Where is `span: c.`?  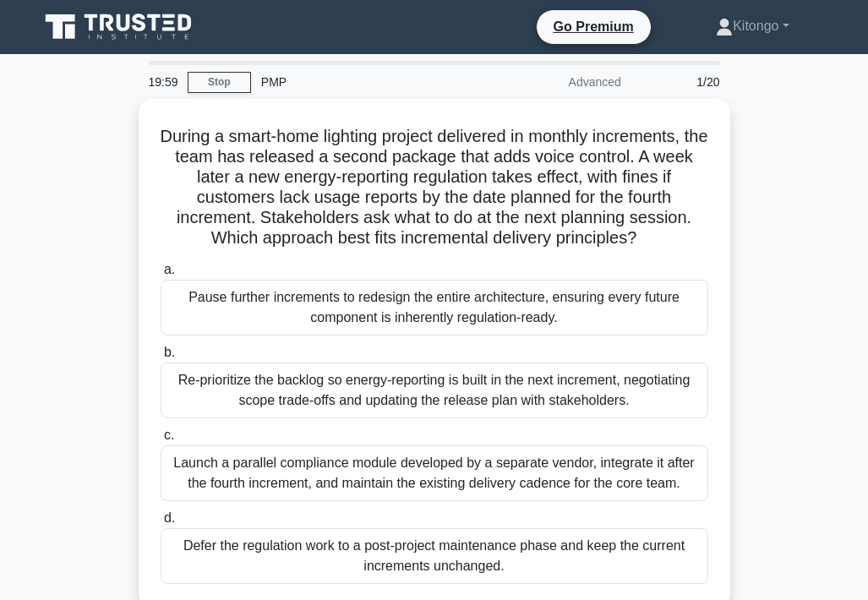 span: c. is located at coordinates (169, 434).